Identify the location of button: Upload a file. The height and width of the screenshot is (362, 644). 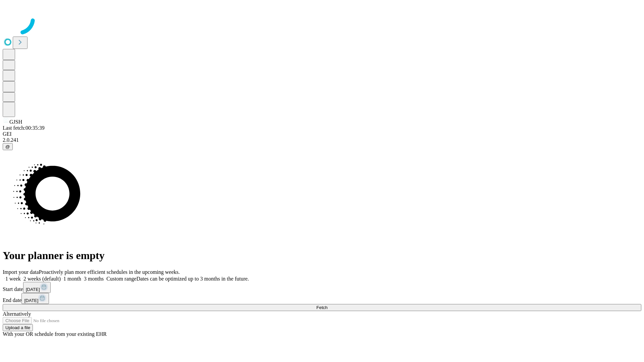
(18, 328).